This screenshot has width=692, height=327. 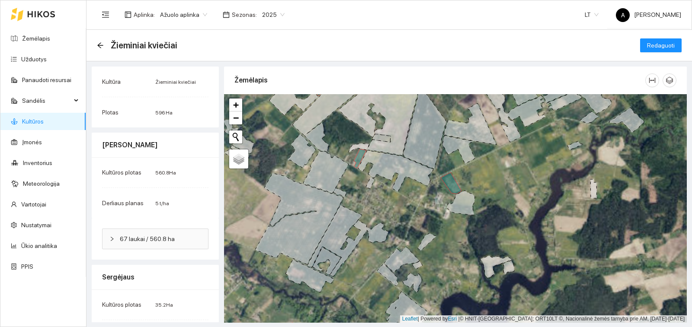 I want to click on a: Zoom out, so click(x=236, y=118).